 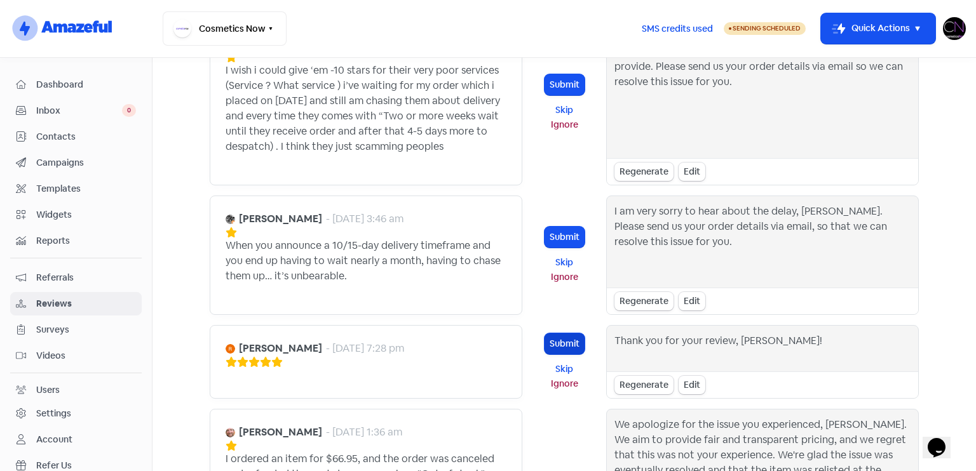 I want to click on a: Referrals, so click(x=76, y=278).